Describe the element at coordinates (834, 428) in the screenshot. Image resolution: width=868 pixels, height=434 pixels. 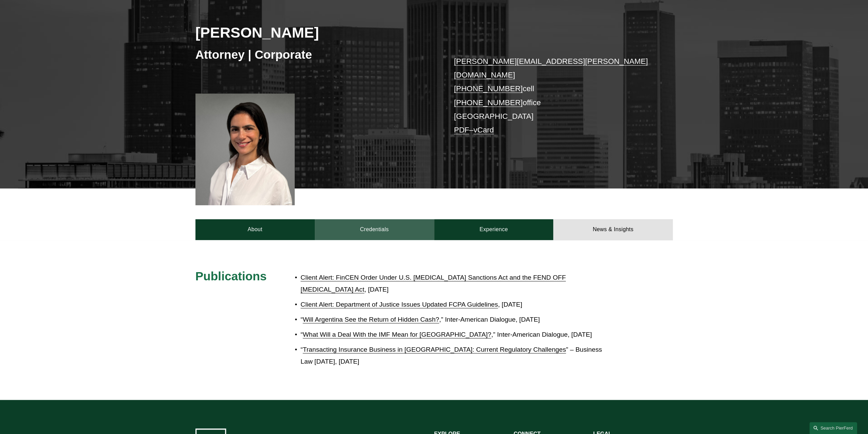
I see `a: Search this site` at that location.